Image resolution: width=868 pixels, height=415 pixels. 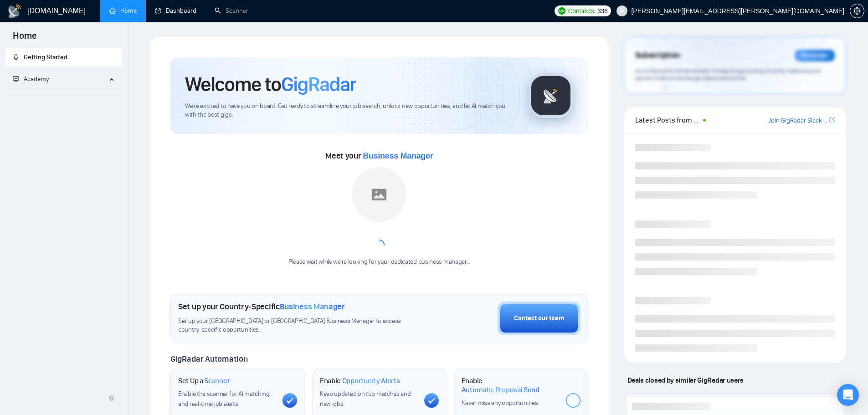 I want to click on a: Join GigRadar Slack Community, so click(x=798, y=120).